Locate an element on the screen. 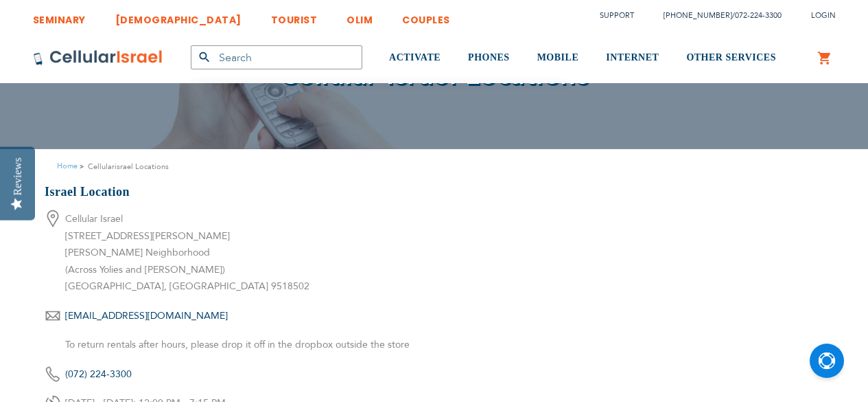  span: ACTIVATE is located at coordinates (415, 57).